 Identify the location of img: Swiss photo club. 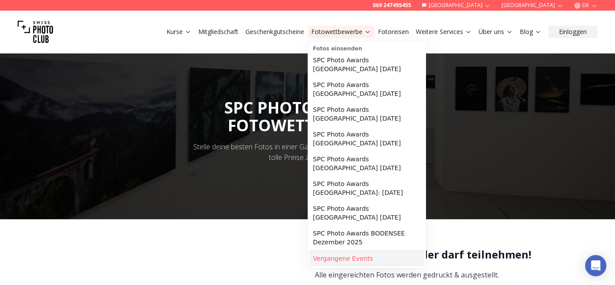
(35, 32).